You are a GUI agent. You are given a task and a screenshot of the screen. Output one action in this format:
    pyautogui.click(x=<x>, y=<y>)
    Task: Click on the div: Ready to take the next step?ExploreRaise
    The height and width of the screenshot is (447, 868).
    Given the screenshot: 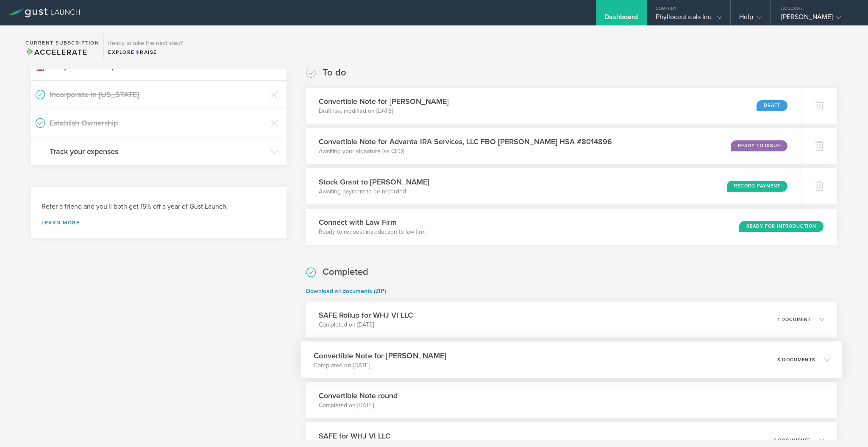 What is the action you would take?
    pyautogui.click(x=145, y=47)
    